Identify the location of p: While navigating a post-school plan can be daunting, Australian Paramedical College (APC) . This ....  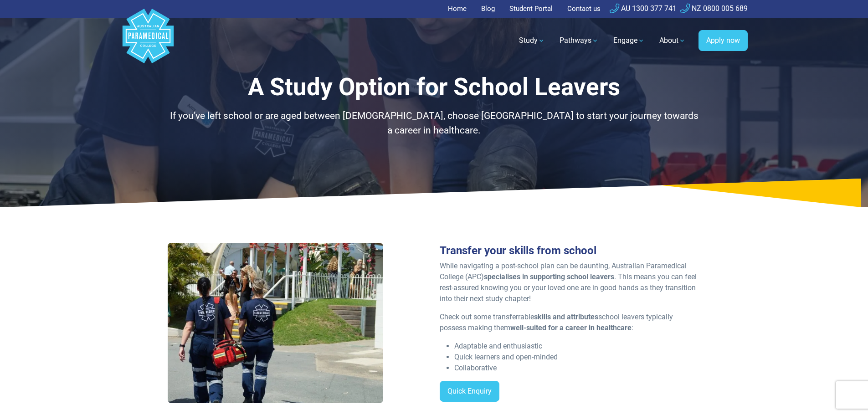
(570, 283).